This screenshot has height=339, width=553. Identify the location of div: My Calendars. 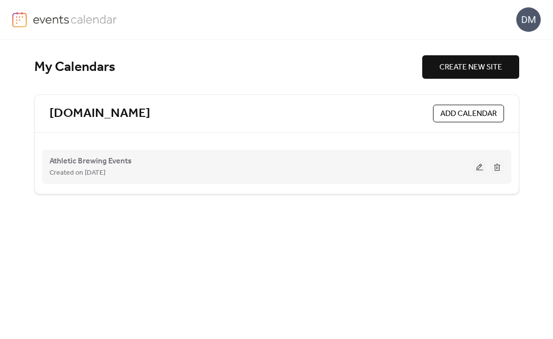
(228, 67).